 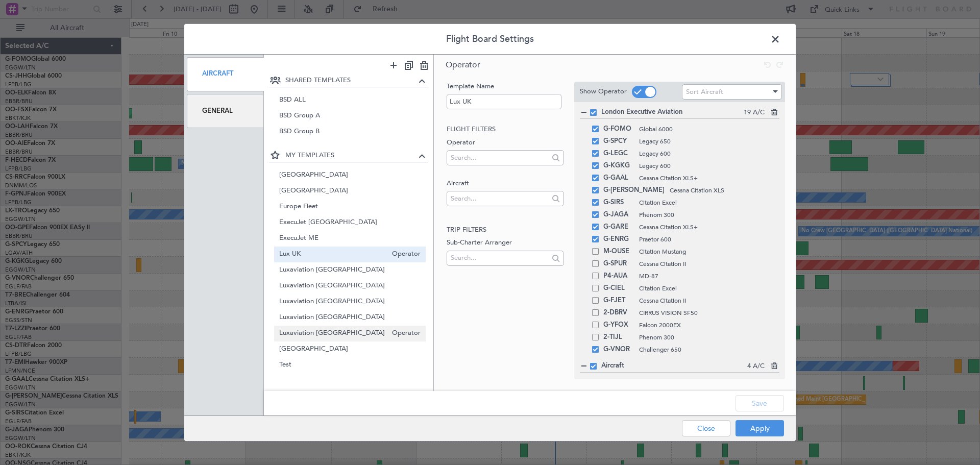 What do you see at coordinates (760, 428) in the screenshot?
I see `button: Apply` at bounding box center [760, 428].